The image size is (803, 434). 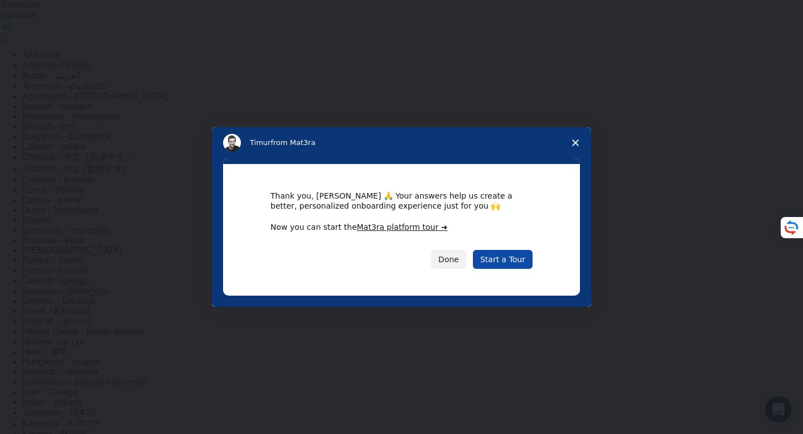 What do you see at coordinates (448, 259) in the screenshot?
I see `button: Done` at bounding box center [448, 259].